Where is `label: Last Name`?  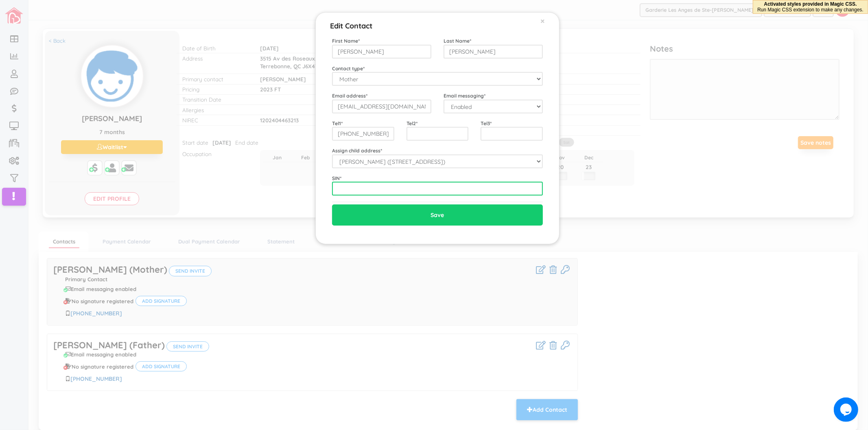
label: Last Name is located at coordinates (457, 40).